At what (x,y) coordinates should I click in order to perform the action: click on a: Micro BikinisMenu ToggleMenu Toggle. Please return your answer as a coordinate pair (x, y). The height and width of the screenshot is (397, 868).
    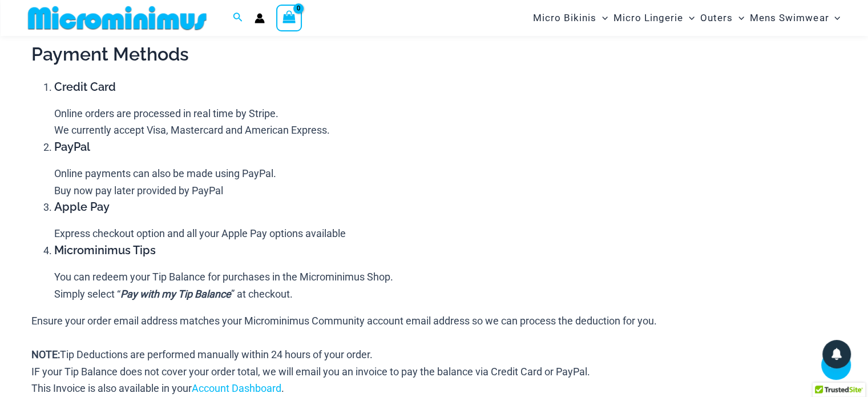
    Looking at the image, I should click on (570, 17).